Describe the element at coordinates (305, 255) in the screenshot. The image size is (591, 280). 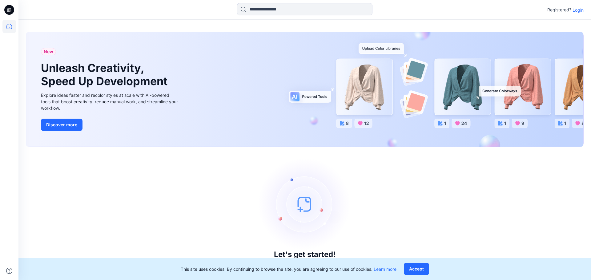
I see `h3: Let's get started!` at that location.